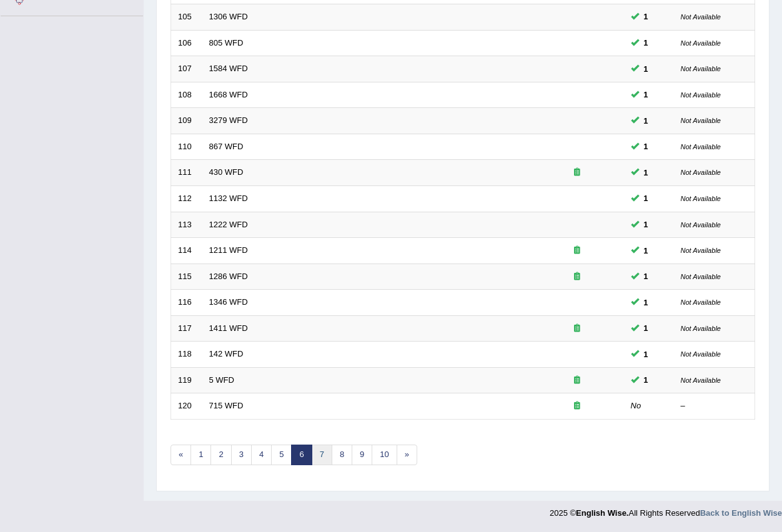 The image size is (782, 532). Describe the element at coordinates (229, 276) in the screenshot. I see `a: 1286 WFD` at that location.